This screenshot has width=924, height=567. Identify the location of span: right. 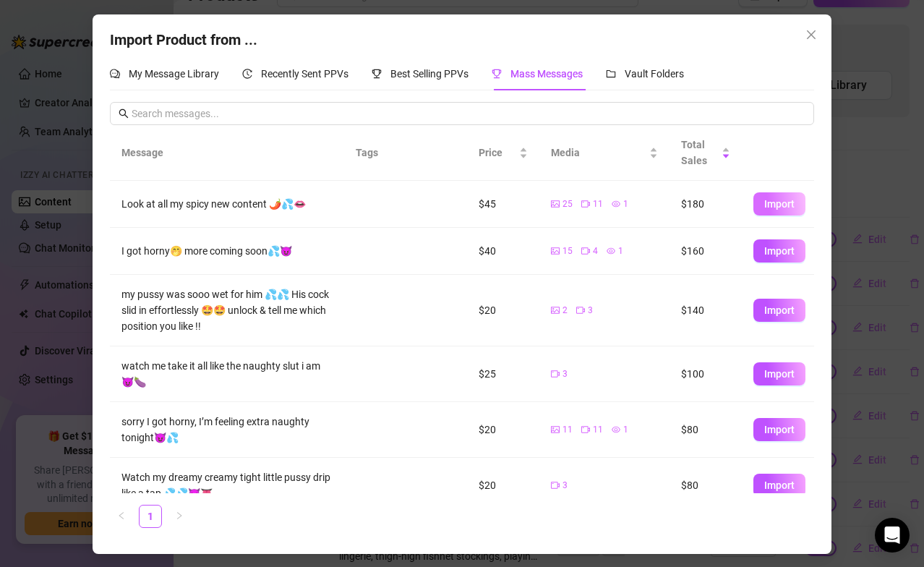
(180, 516).